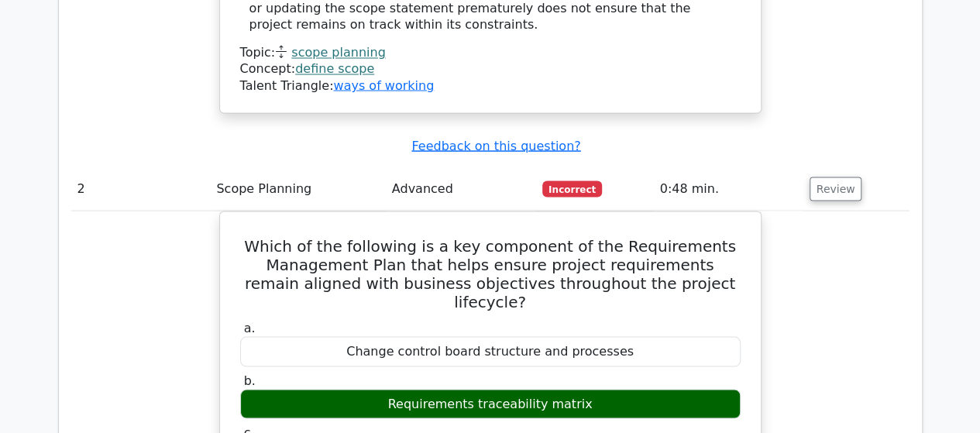 The width and height of the screenshot is (980, 433). What do you see at coordinates (491, 351) in the screenshot?
I see `div: Change control board structure and processes` at bounding box center [491, 351].